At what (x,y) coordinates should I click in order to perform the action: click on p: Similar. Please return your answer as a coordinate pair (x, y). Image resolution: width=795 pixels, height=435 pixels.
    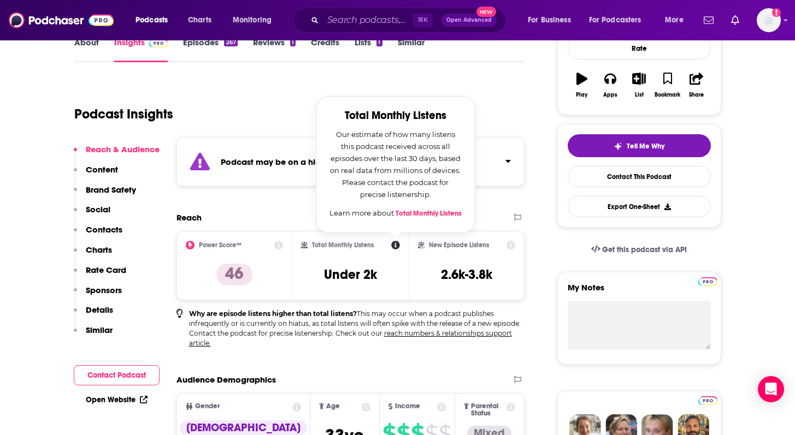
    Looking at the image, I should click on (99, 330).